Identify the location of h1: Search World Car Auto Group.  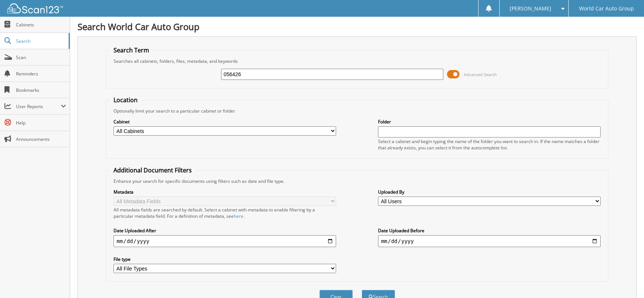
(357, 27).